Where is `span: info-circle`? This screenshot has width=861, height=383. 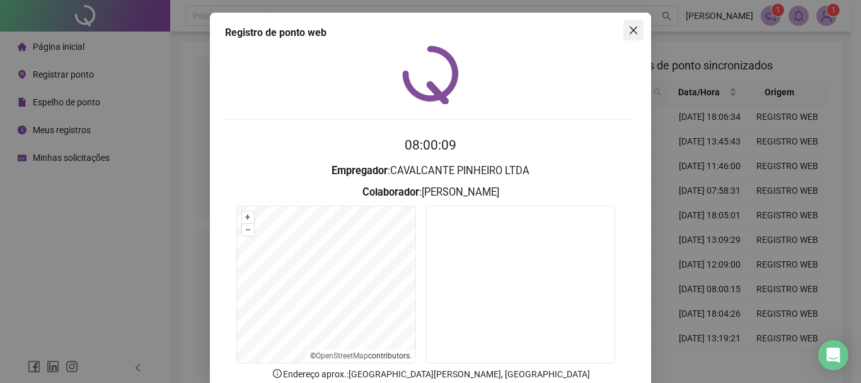
span: info-circle is located at coordinates (277, 373).